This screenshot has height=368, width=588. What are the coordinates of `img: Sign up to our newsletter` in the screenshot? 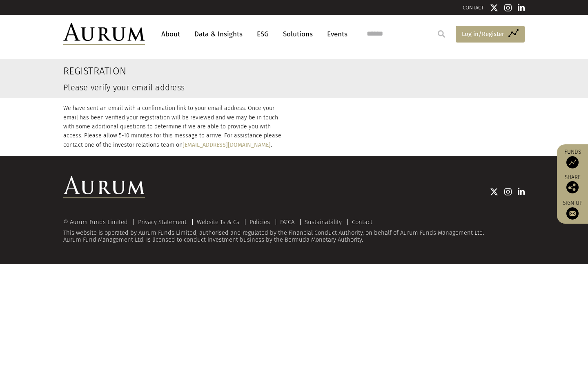 It's located at (572, 213).